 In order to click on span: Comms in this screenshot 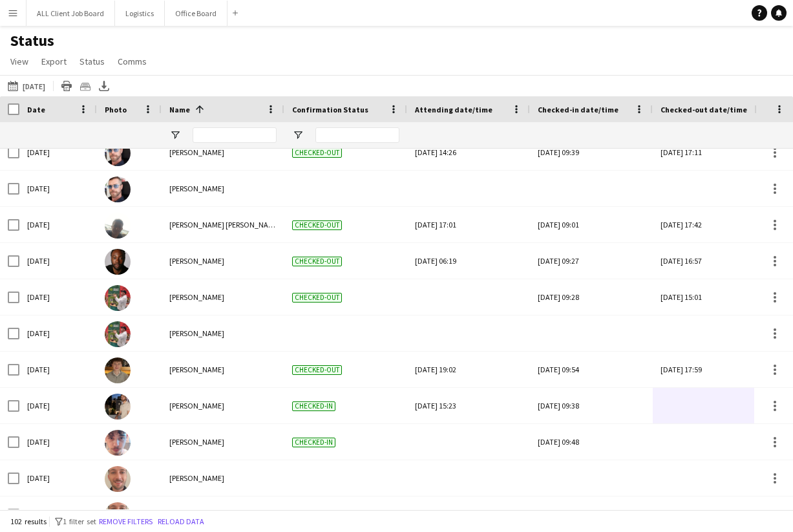, I will do `click(132, 61)`.